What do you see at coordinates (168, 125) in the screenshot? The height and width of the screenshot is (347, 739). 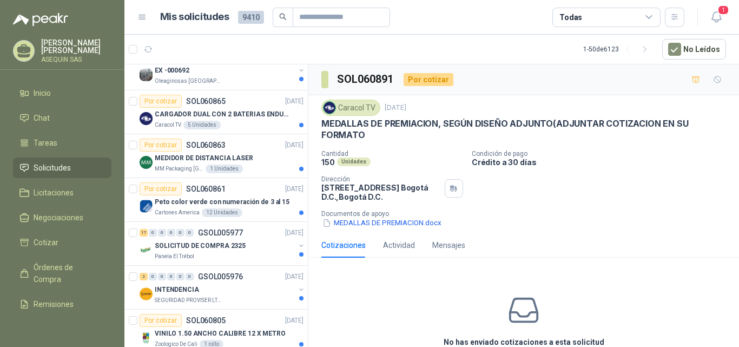 I see `p: Caracol TV` at bounding box center [168, 125].